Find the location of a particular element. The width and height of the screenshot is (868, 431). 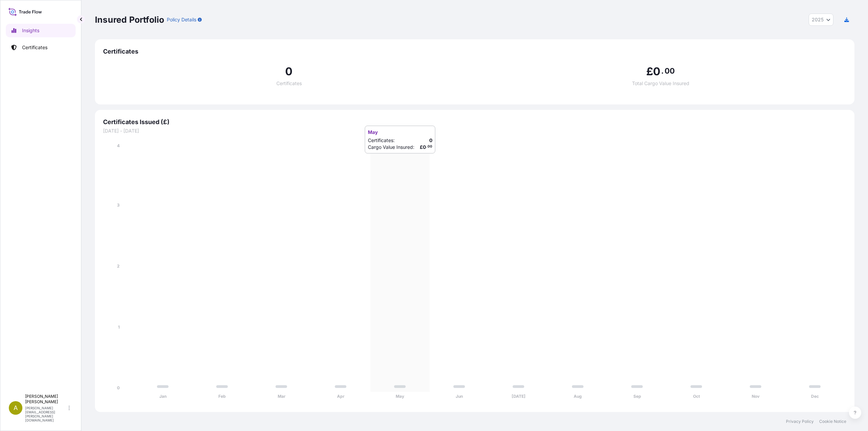

a: Privacy Policy is located at coordinates (800, 421).